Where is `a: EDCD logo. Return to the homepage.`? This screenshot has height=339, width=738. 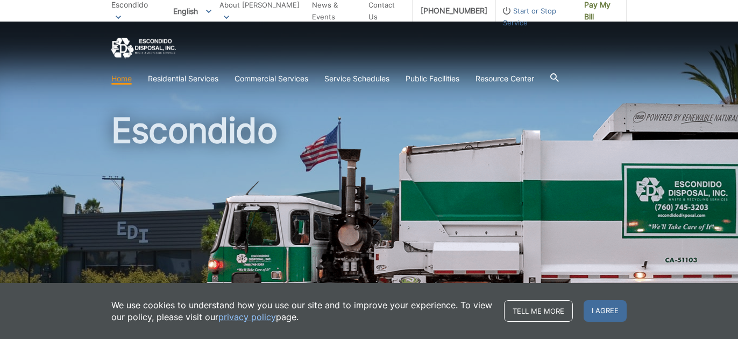 a: EDCD logo. Return to the homepage. is located at coordinates (144, 48).